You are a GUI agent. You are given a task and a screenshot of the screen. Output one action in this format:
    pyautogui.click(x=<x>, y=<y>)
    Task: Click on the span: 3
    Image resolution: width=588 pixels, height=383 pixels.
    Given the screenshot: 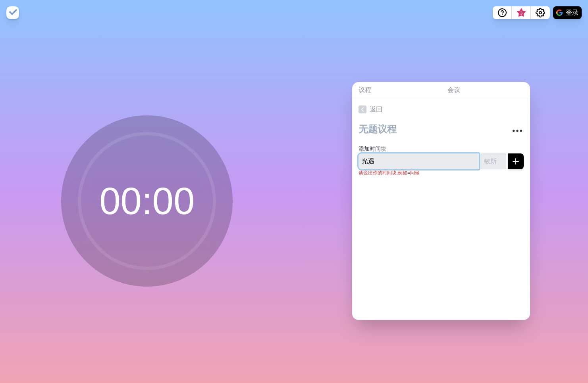 What is the action you would take?
    pyautogui.click(x=522, y=13)
    